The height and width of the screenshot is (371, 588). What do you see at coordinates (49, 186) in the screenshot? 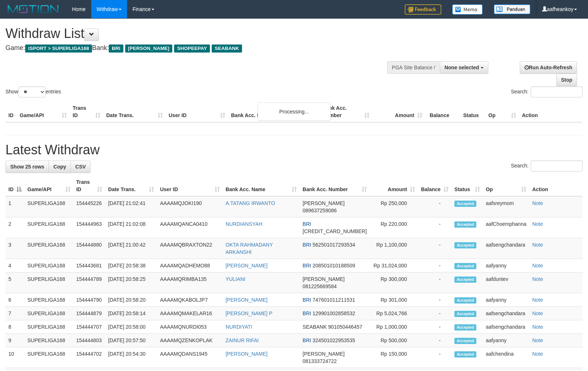
I see `th: Game/API: activate to sort column ascending` at bounding box center [49, 186].